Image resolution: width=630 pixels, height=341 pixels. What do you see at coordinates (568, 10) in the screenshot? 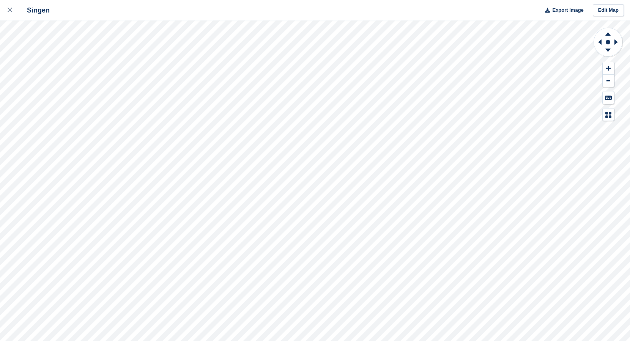
I see `span: Export Image` at bounding box center [568, 10].